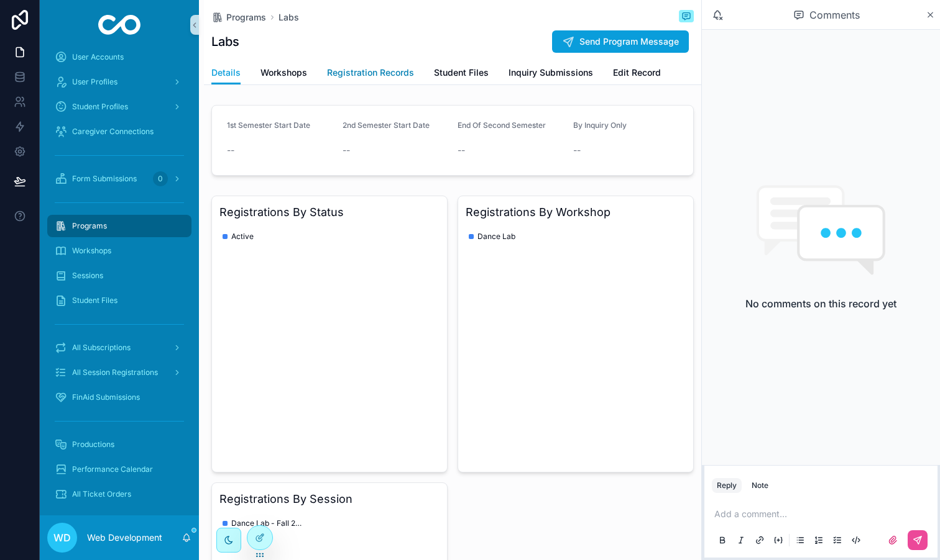 This screenshot has width=940, height=560. I want to click on a: Edit Record, so click(636, 74).